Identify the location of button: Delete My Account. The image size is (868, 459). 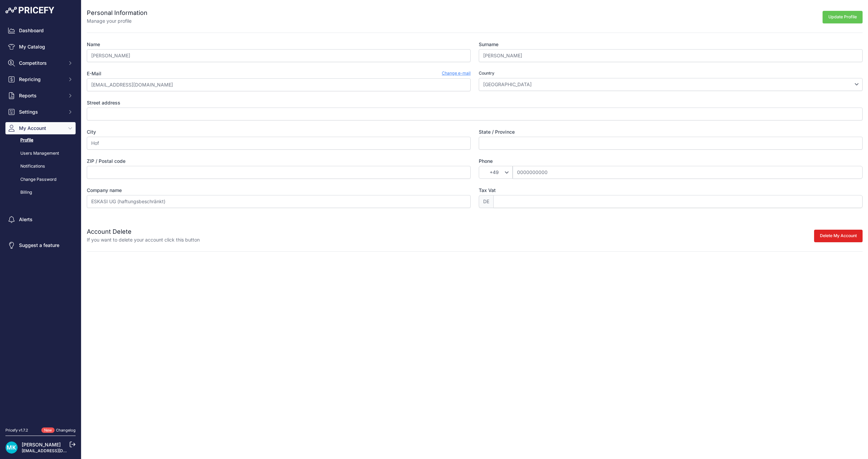
(838, 236).